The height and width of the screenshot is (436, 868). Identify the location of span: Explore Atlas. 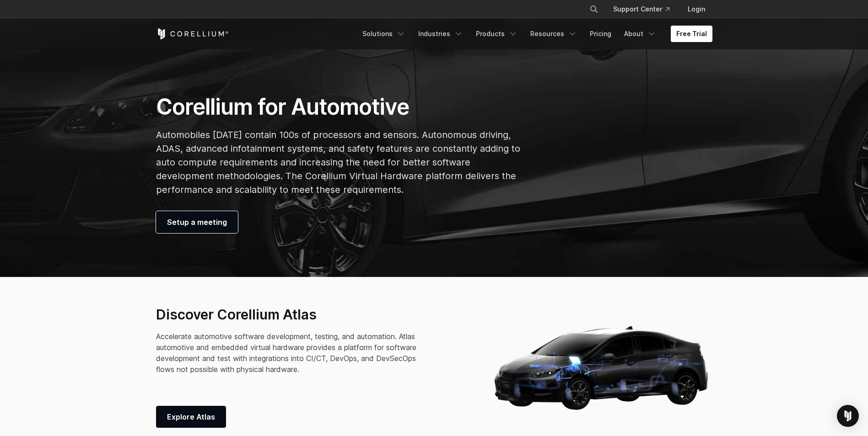
(191, 417).